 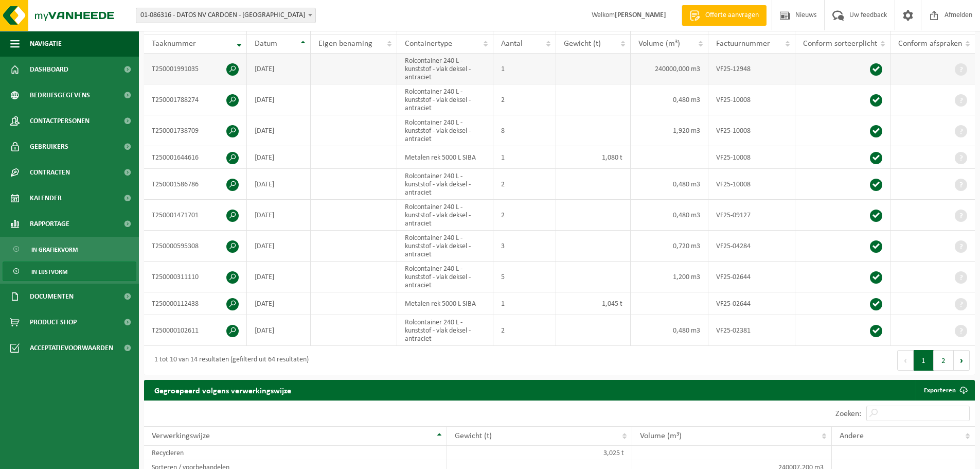 I want to click on button: Next, so click(x=961, y=360).